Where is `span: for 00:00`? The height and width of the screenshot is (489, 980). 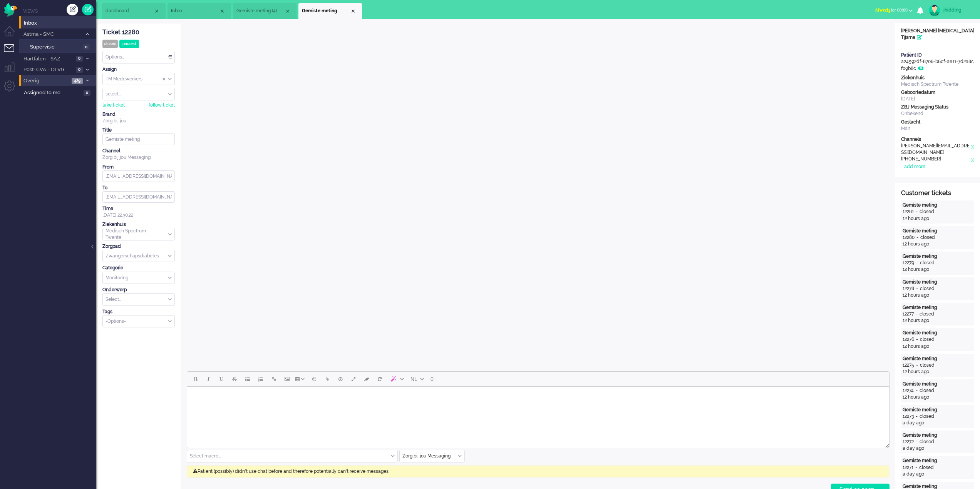
span: for 00:00 is located at coordinates (891, 10).